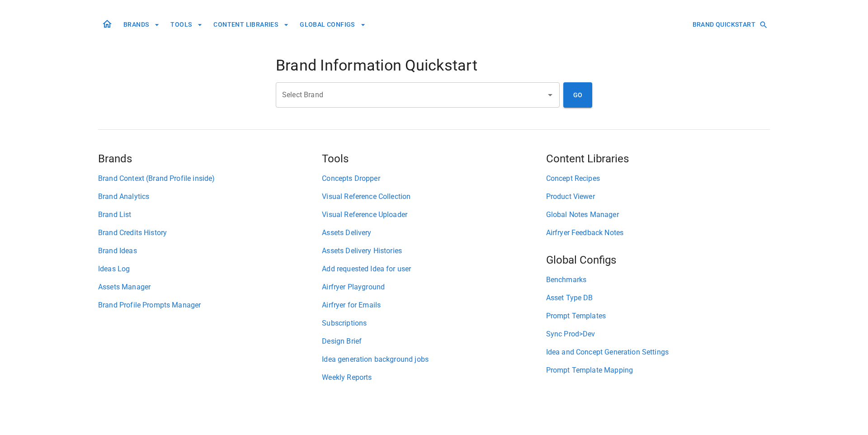 The image size is (868, 435). I want to click on a: Idea generation background jobs, so click(434, 359).